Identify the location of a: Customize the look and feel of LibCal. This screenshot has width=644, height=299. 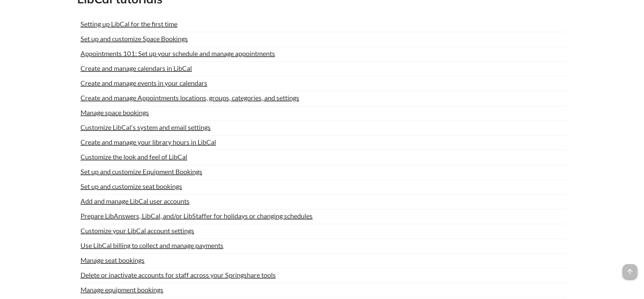
(134, 157).